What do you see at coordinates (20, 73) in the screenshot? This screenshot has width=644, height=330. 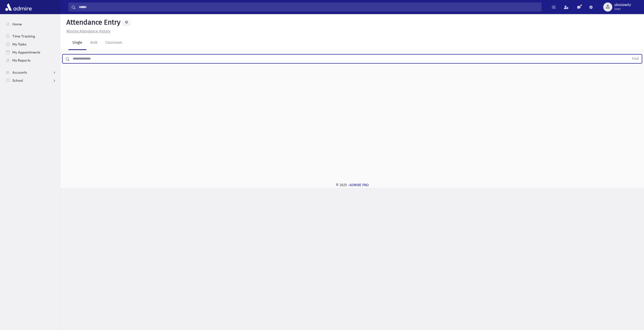 I see `span: Accounts` at bounding box center [20, 73].